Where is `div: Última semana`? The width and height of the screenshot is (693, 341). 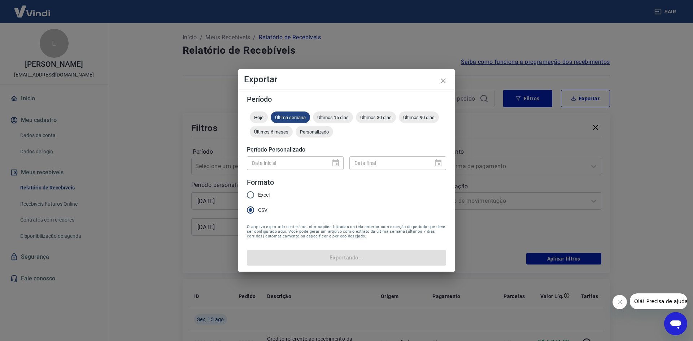
div: Última semana is located at coordinates (290, 117).